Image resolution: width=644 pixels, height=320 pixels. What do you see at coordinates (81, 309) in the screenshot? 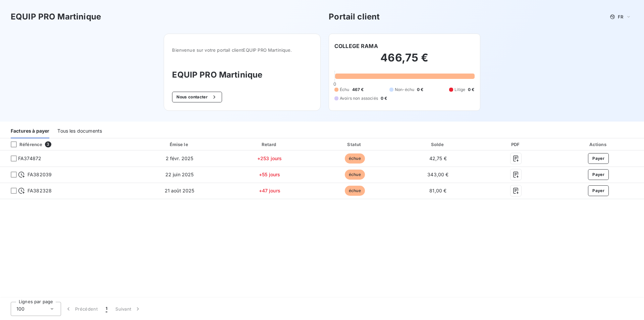
I see `button: Précédent` at bounding box center [81, 309].